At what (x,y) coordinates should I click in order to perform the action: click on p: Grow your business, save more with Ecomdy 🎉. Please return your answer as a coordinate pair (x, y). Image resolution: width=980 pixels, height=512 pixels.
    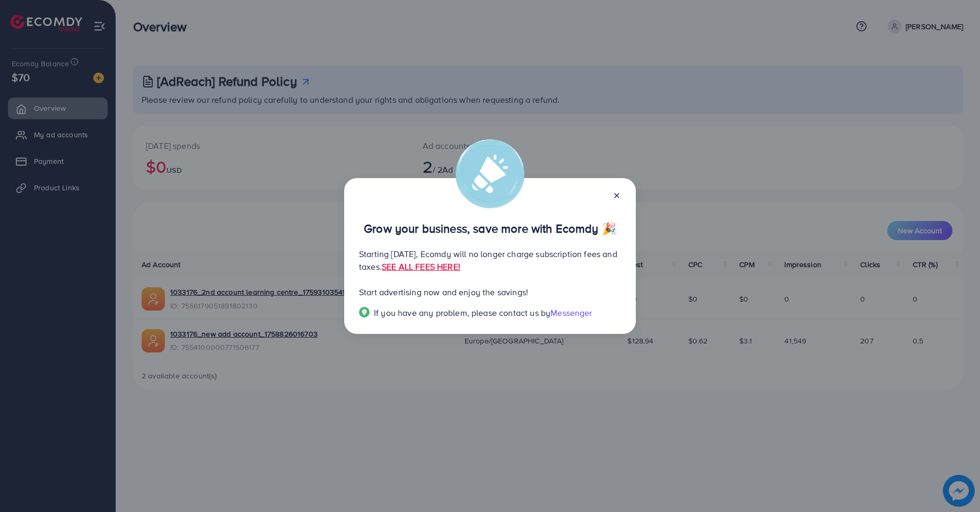
    Looking at the image, I should click on (490, 229).